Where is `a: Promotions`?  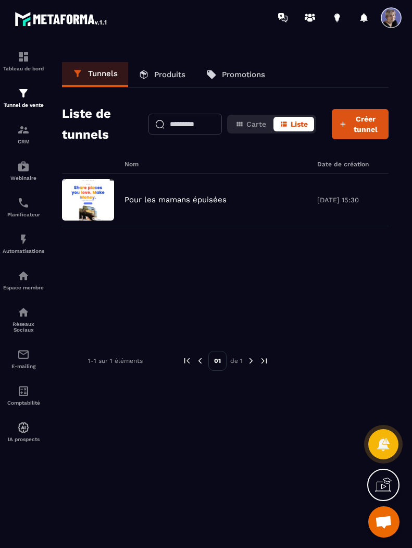
a: Promotions is located at coordinates (236, 75).